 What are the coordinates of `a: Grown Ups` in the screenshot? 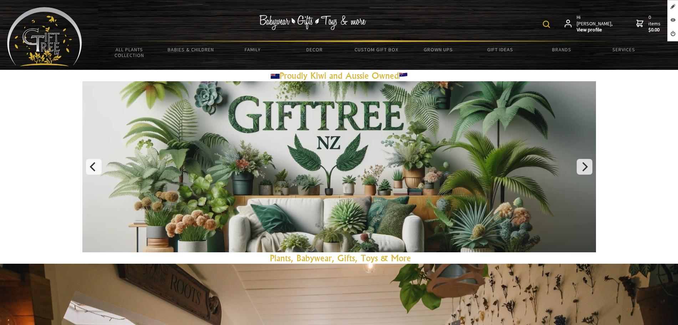 It's located at (438, 50).